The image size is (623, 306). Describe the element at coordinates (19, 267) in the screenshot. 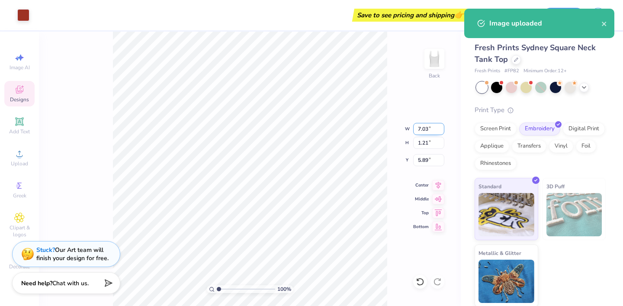

I see `span: Decorate` at that location.